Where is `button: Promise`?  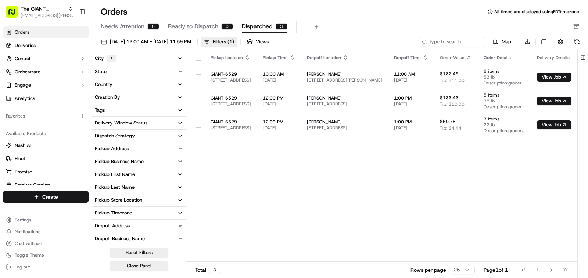 button: Promise is located at coordinates (46, 172).